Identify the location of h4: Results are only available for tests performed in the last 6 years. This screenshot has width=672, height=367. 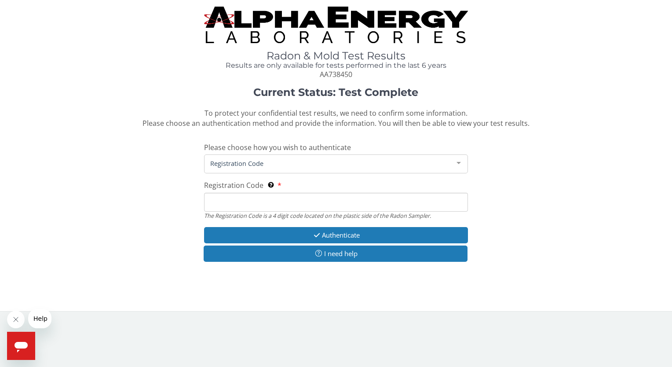
(335, 65).